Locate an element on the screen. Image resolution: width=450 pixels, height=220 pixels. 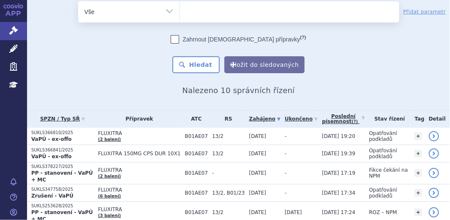
span: Fikce čekání na NPM is located at coordinates (389, 173).